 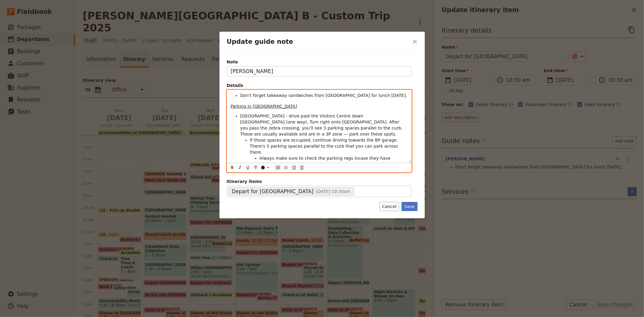 What do you see at coordinates (319, 182) in the screenshot?
I see `span: Itinerary items` at bounding box center [319, 182].